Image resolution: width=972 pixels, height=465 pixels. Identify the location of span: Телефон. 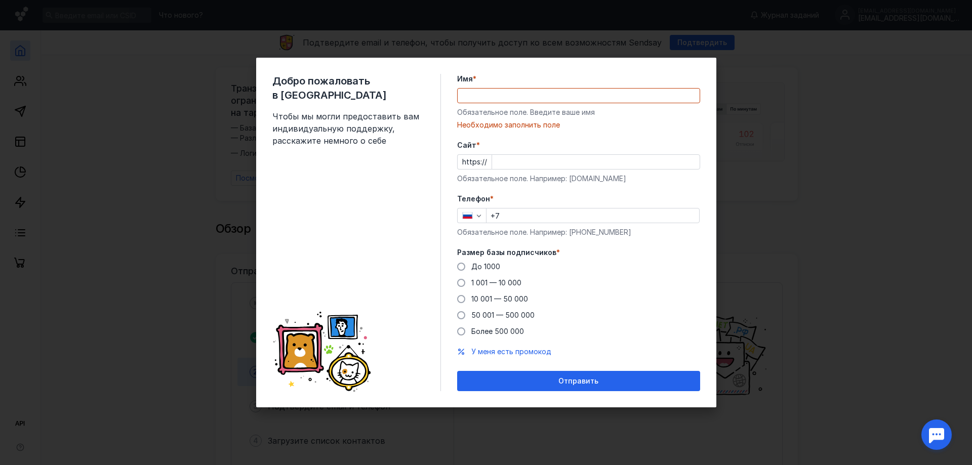
(473, 199).